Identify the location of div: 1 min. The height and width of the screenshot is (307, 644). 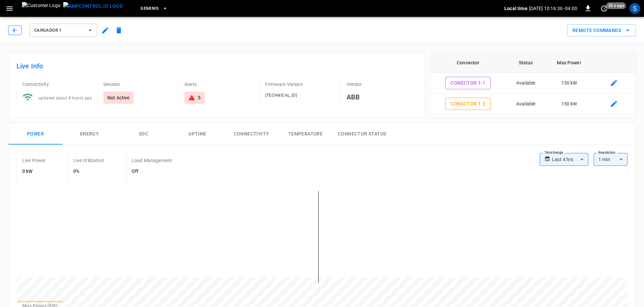
(611, 159).